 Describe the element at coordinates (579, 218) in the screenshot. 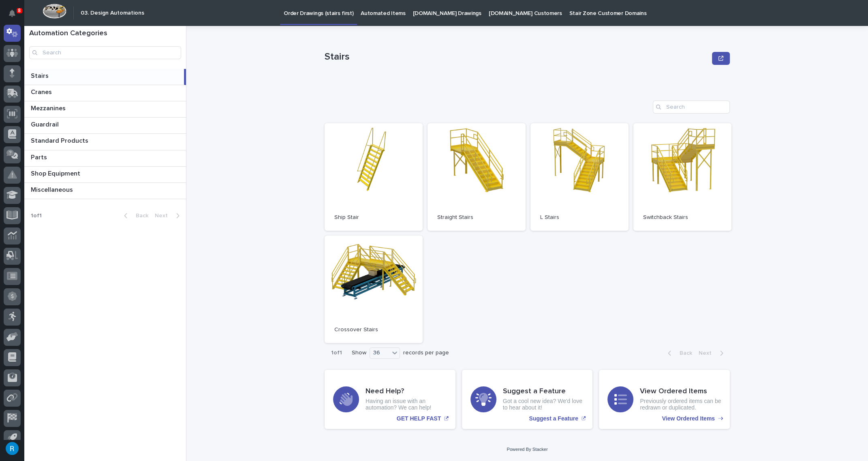

I see `p: L Stairs` at that location.